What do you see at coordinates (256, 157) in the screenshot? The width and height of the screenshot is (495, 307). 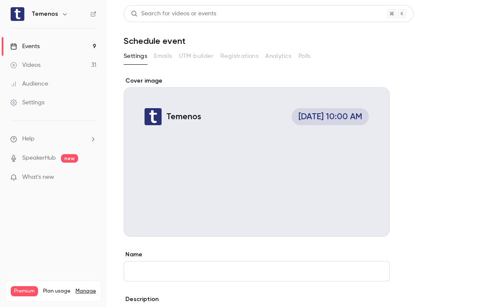 I see `section: Cover image` at bounding box center [256, 157].